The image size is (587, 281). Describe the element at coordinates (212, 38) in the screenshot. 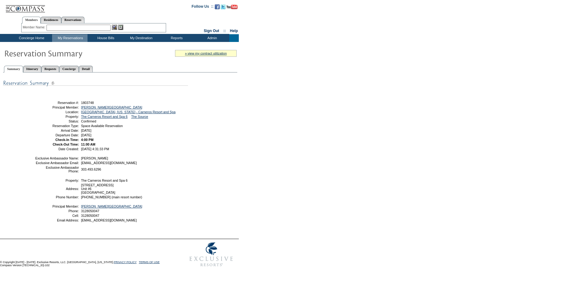

I see `td: Admin` at that location.